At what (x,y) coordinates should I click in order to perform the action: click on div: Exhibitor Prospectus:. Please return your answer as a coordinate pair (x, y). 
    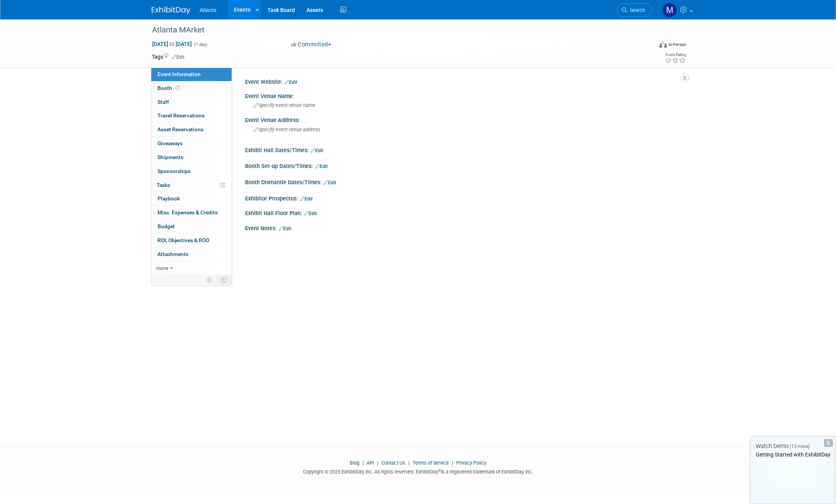
    Looking at the image, I should click on (465, 198).